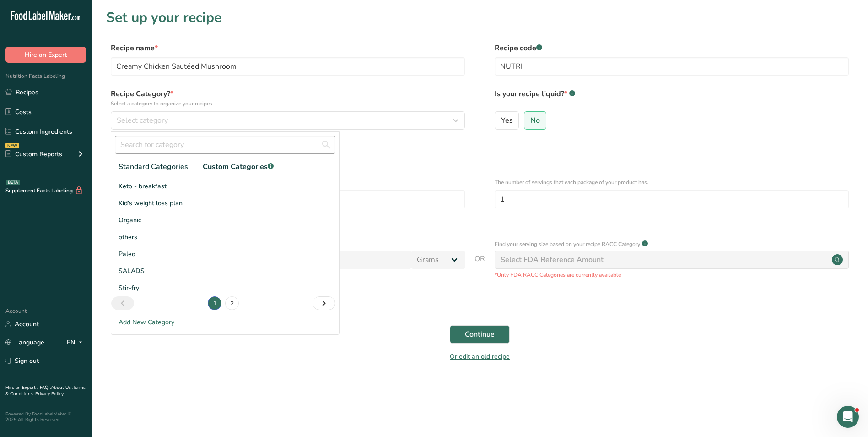  Describe the element at coordinates (62, 387) in the screenshot. I see `a: About Us .` at that location.